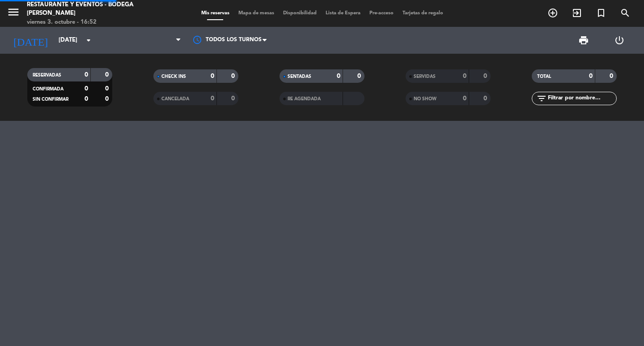 The height and width of the screenshot is (346, 644). What do you see at coordinates (619, 40) in the screenshot?
I see `div: LOG OUT` at bounding box center [619, 40].